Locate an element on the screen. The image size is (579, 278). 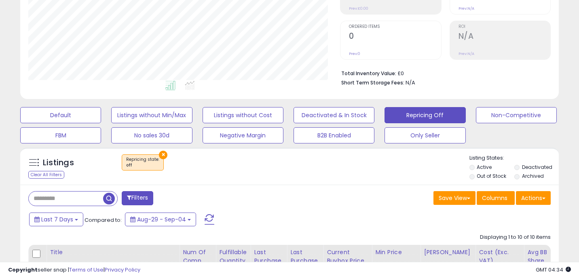
p: Listing States: is located at coordinates (514, 158).